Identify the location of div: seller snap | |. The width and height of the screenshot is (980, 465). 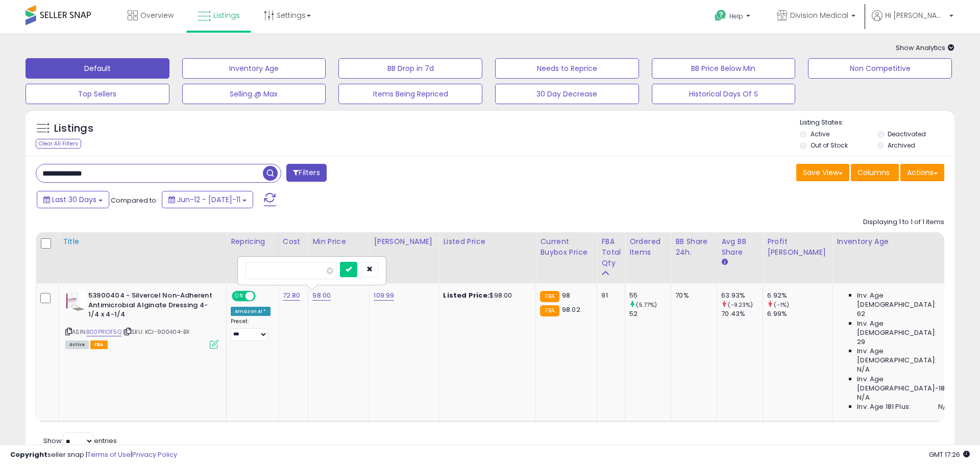
(93, 455).